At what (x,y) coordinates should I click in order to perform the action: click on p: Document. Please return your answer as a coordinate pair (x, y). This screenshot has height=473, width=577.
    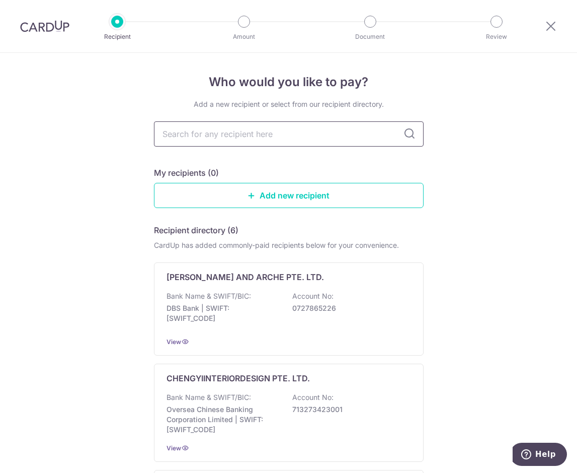
    Looking at the image, I should click on (370, 37).